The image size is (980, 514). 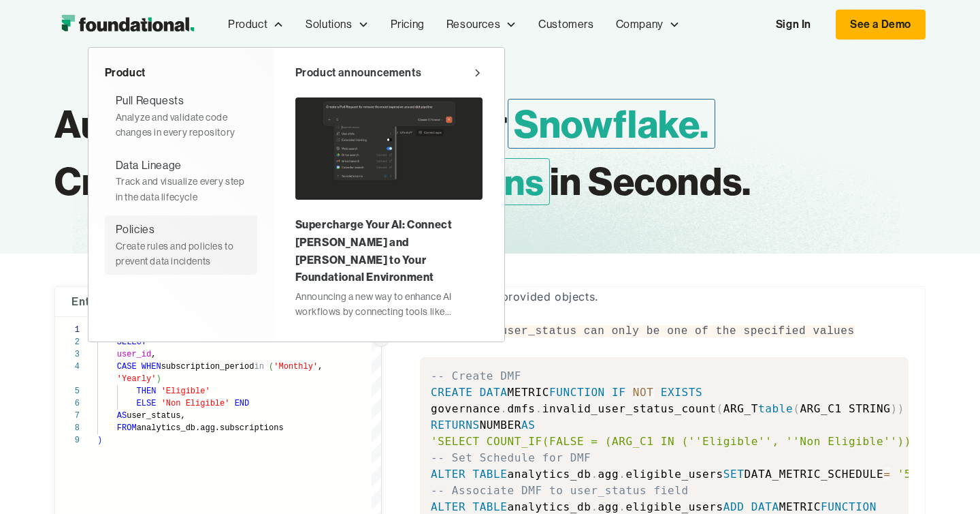 I want to click on span: METRIC, so click(x=529, y=392).